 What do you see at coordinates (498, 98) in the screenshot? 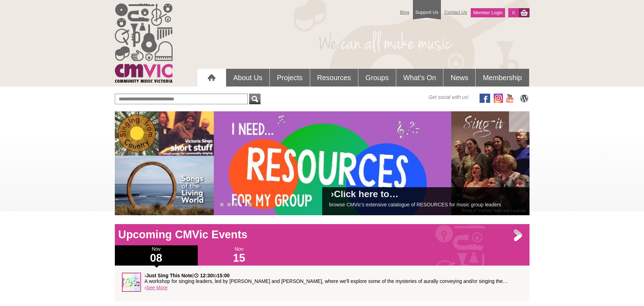
I see `img: icon-instagram.png` at bounding box center [498, 98].